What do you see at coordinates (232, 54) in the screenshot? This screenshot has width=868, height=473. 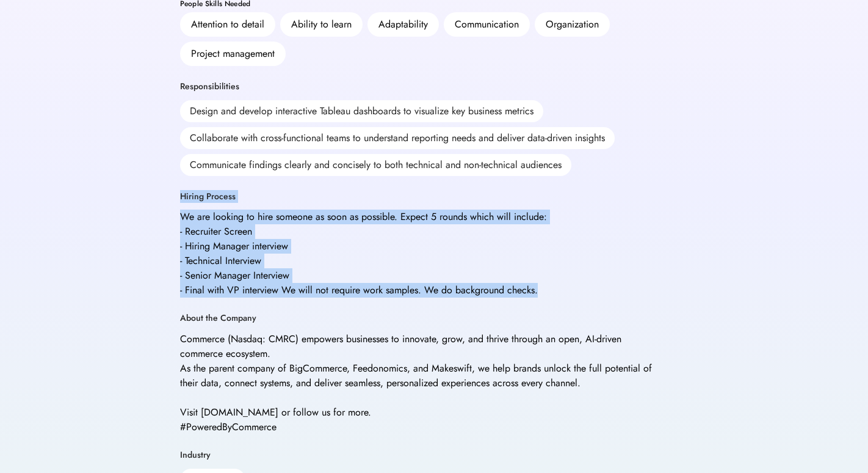 I see `div: Project management` at bounding box center [232, 54].